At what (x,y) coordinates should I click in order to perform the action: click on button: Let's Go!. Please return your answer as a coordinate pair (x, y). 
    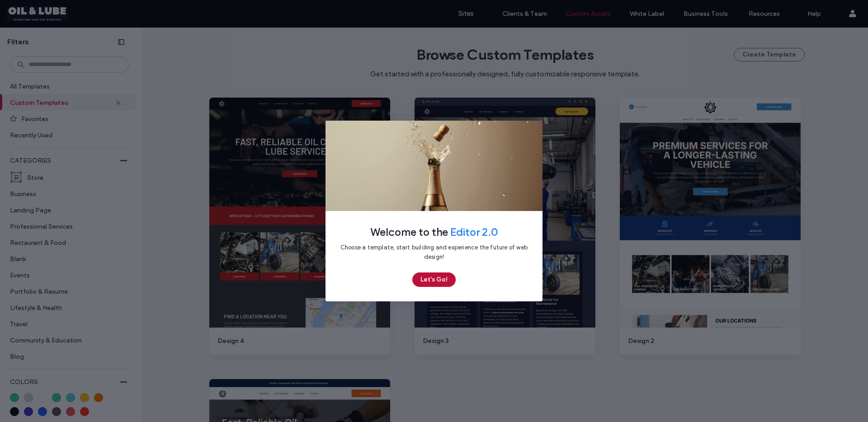
    Looking at the image, I should click on (434, 280).